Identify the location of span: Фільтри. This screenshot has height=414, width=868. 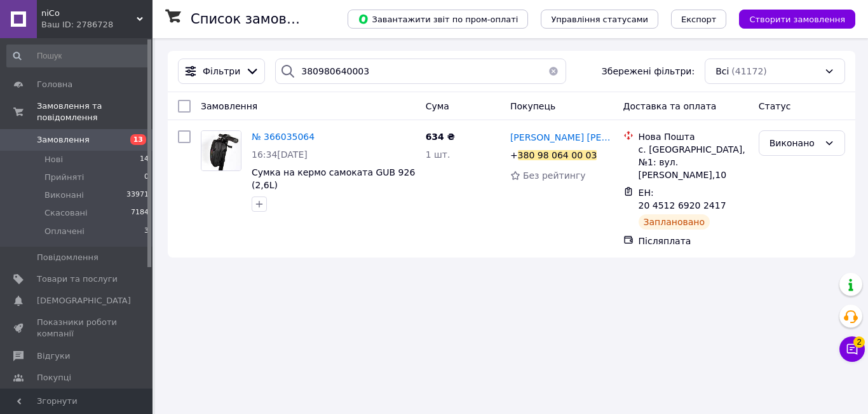
(221, 71).